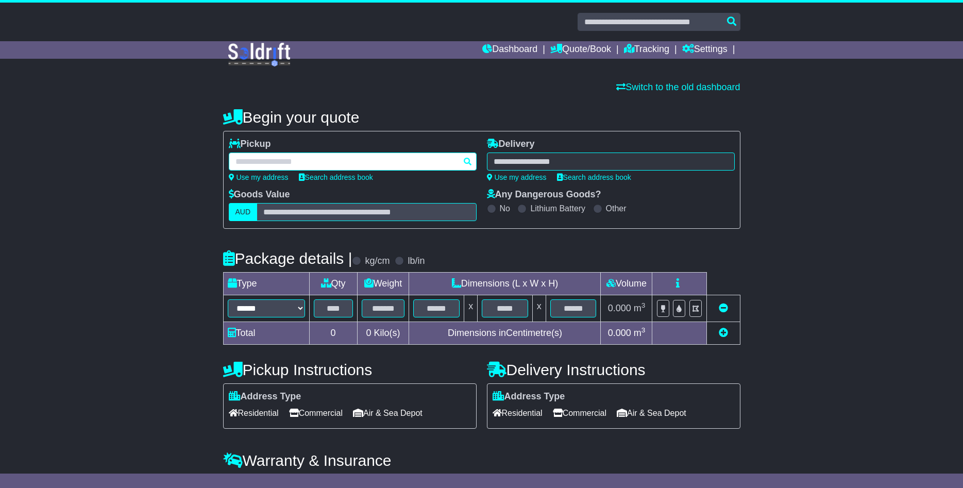 The height and width of the screenshot is (488, 963). Describe the element at coordinates (383, 333) in the screenshot. I see `td: Kilo(s)` at that location.